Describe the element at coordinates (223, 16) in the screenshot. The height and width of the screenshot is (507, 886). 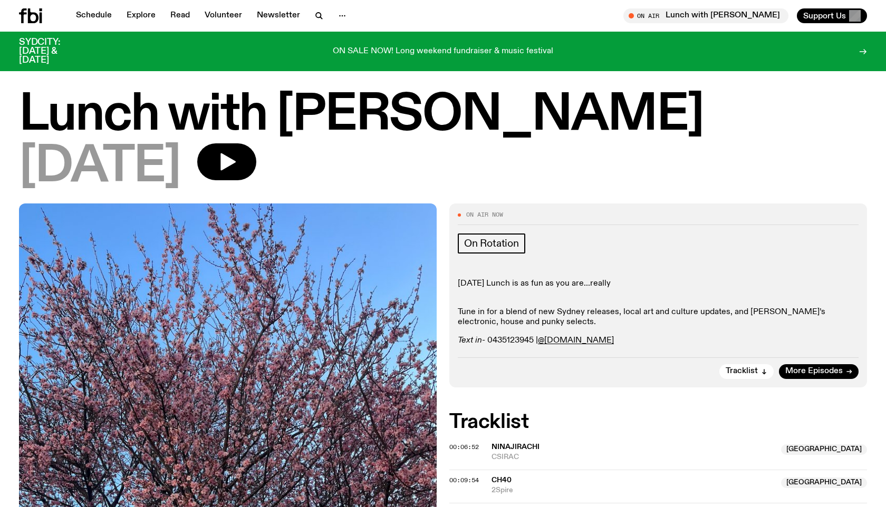
I see `a: Volunteer` at that location.